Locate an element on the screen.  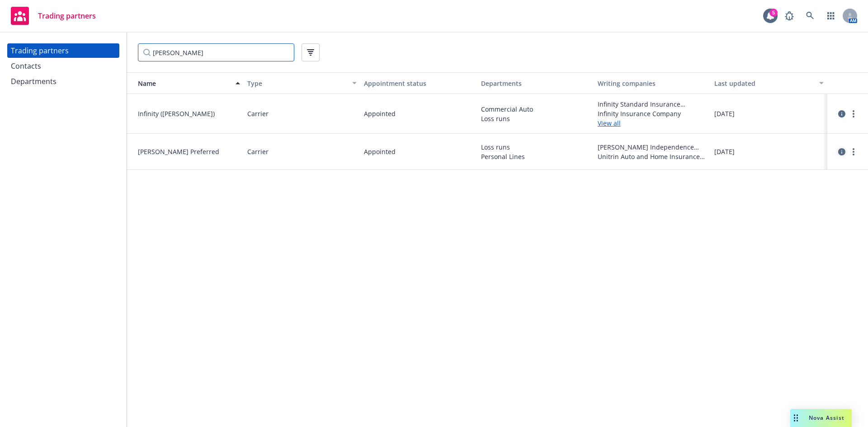
span: Trading partners is located at coordinates (67, 16).